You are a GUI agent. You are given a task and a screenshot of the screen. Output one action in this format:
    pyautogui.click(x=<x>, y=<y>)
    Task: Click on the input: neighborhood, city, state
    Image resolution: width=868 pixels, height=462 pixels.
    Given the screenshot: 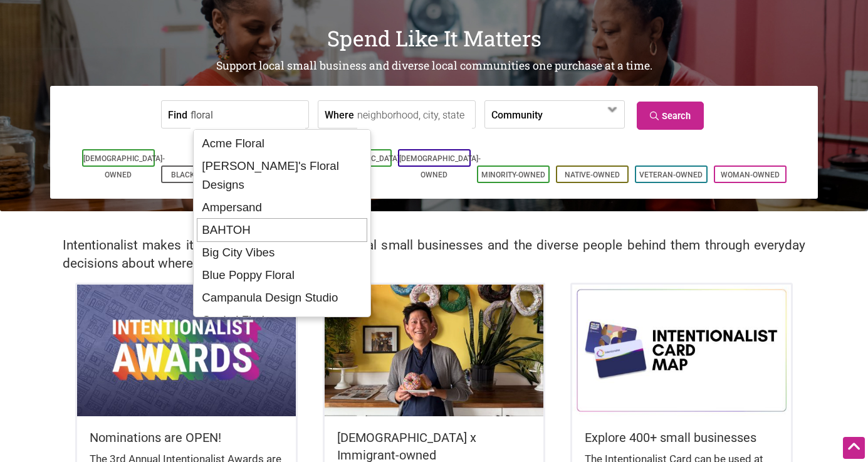 What is the action you would take?
    pyautogui.click(x=414, y=115)
    